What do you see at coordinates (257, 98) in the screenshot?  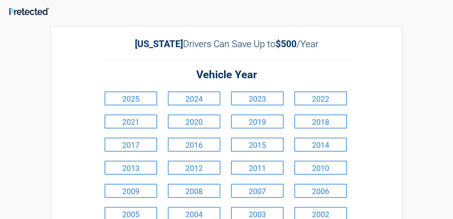 I see `a: 2023` at bounding box center [257, 98].